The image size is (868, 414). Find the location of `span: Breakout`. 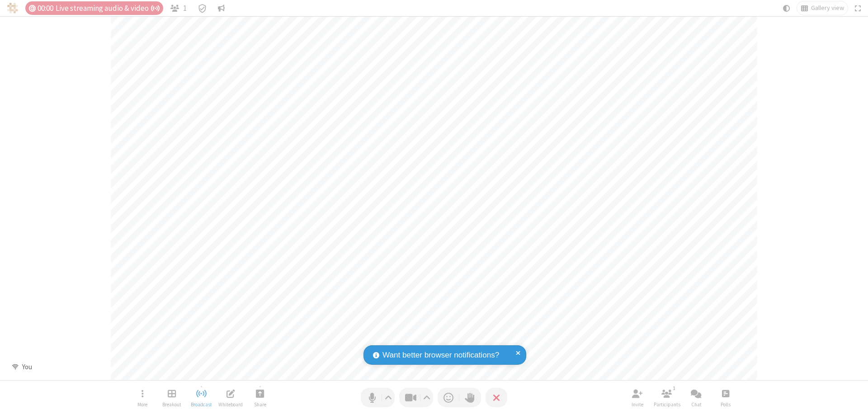

span: Breakout is located at coordinates (172, 405).